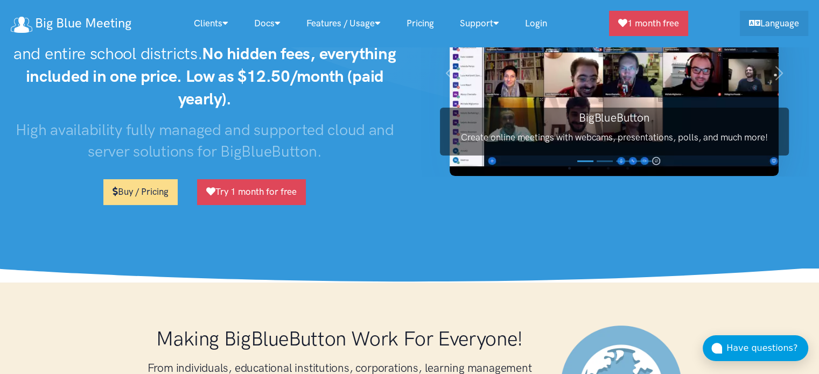  What do you see at coordinates (141, 192) in the screenshot?
I see `a: Buy / Pricing` at bounding box center [141, 192].